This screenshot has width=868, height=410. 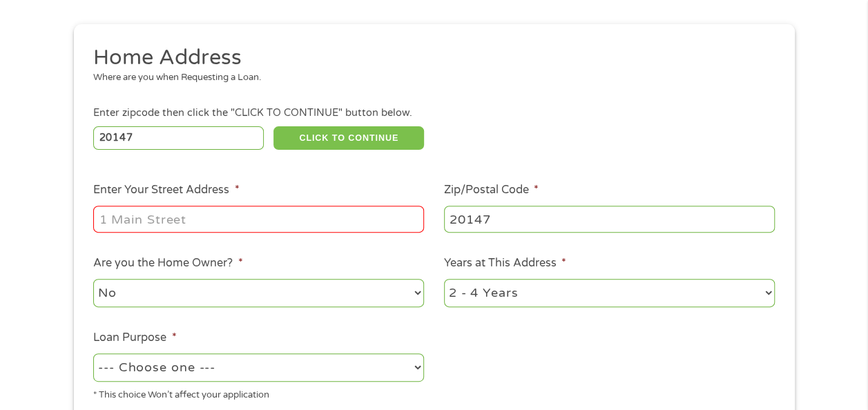 I want to click on label: Zip/Postal Code, so click(x=491, y=190).